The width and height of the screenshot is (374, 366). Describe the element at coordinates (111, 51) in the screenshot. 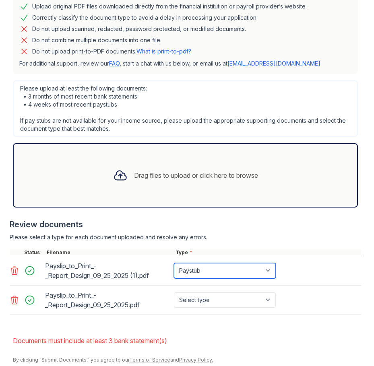

I see `p: Do not upload print-to-PDF documents.` at that location.